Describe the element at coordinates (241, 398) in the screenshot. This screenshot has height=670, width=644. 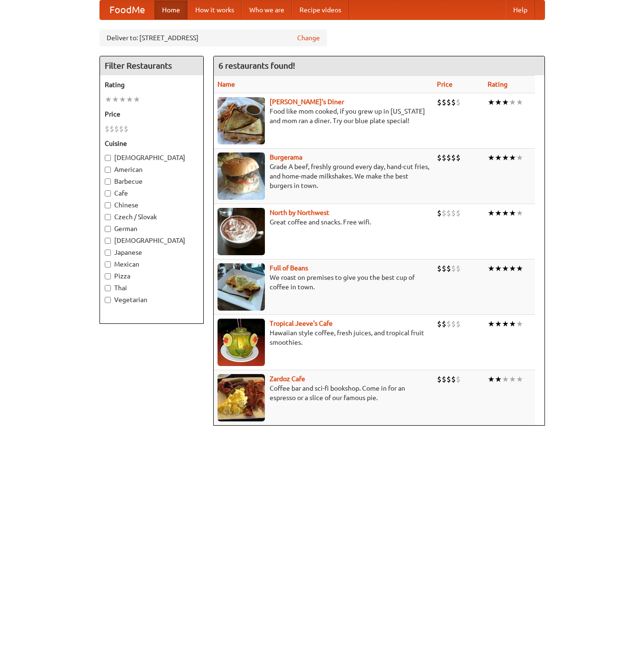
I see `img: zardoz.jpg` at that location.